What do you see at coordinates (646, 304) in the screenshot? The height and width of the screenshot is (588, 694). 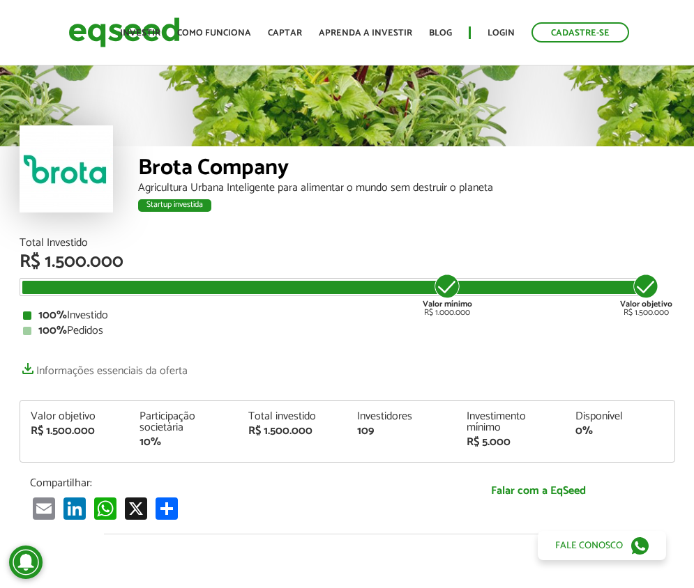 I see `strong: Valor objetivo` at bounding box center [646, 304].